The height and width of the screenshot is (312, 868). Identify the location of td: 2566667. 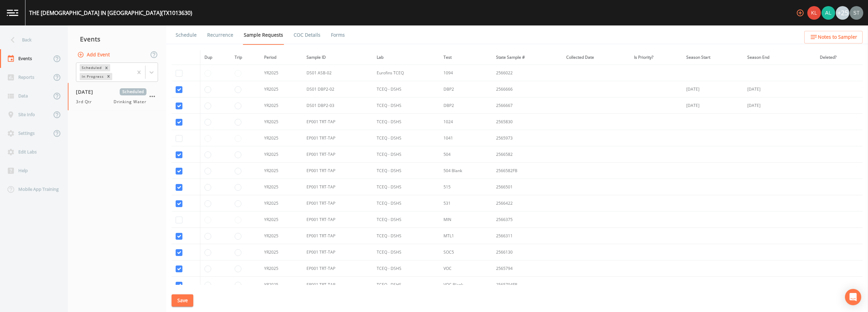
(527, 106).